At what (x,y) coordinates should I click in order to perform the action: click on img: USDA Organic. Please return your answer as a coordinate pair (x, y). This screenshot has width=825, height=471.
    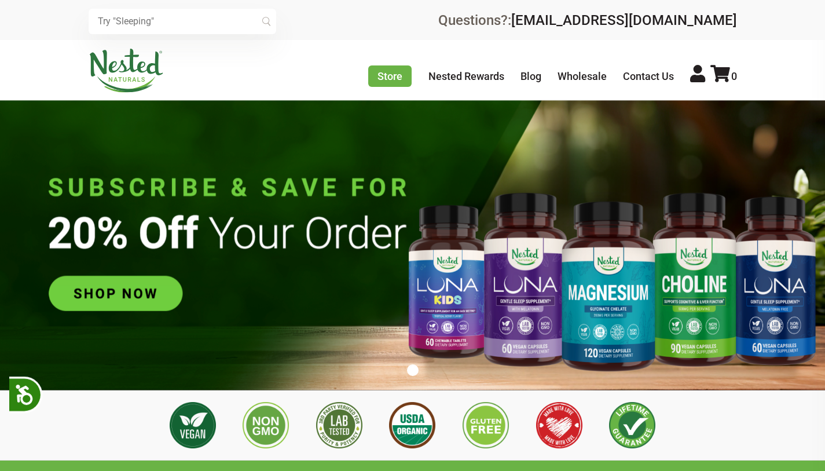
    Looking at the image, I should click on (412, 425).